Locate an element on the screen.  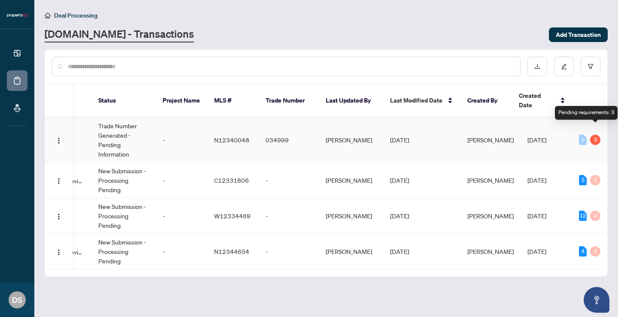
span: edit is located at coordinates (564, 67).